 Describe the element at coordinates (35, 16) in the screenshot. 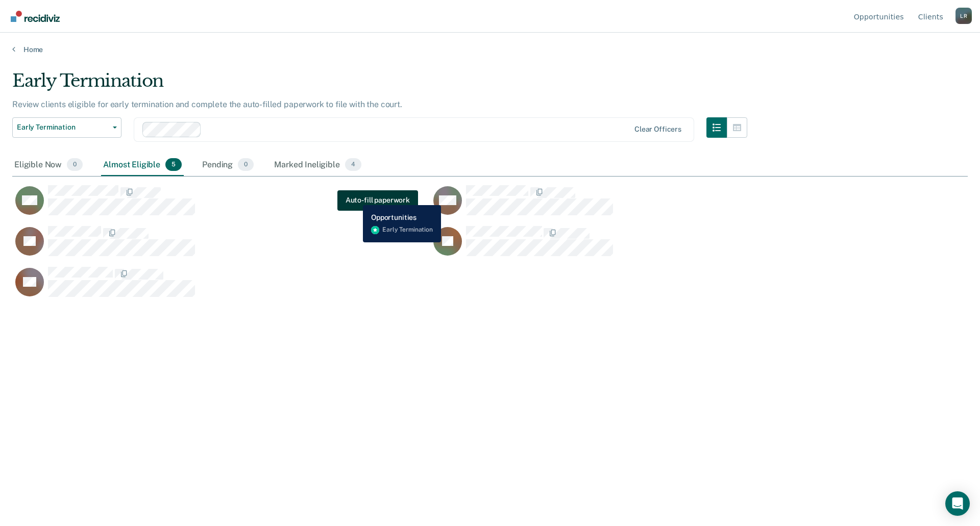

I see `img: Recidiviz` at that location.